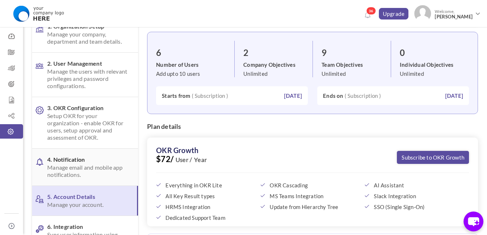 The height and width of the screenshot is (235, 487). Describe the element at coordinates (433, 157) in the screenshot. I see `a: Subscribe to OKR Growth` at that location.